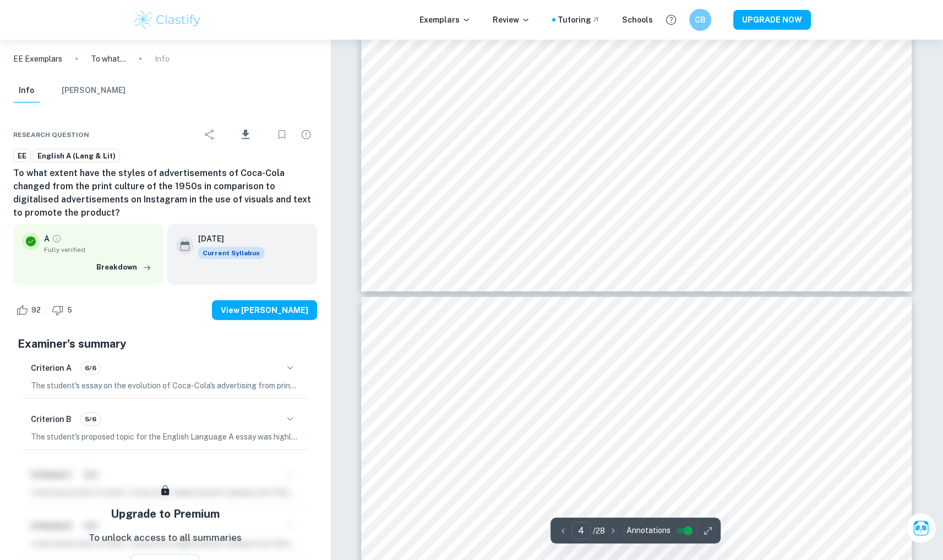 The width and height of the screenshot is (943, 560). What do you see at coordinates (231, 253) in the screenshot?
I see `span: Current Syllabus` at bounding box center [231, 253].